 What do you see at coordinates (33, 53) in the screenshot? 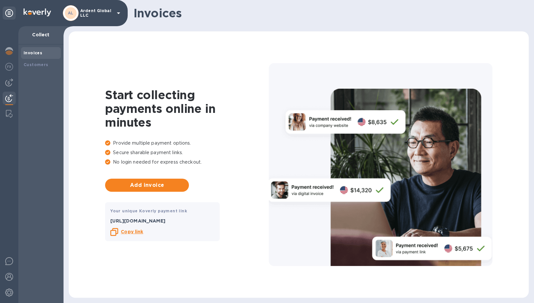
I see `b: Invoices` at bounding box center [33, 53].